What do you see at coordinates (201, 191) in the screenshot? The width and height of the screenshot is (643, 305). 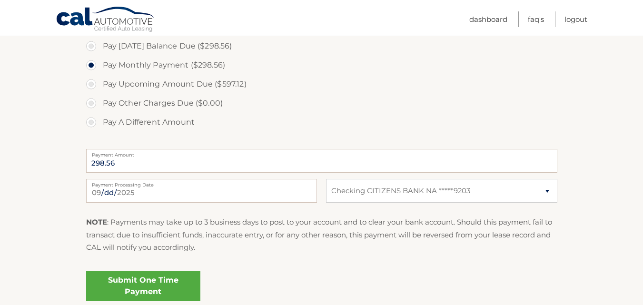 I see `input: Payment Date` at bounding box center [201, 191].